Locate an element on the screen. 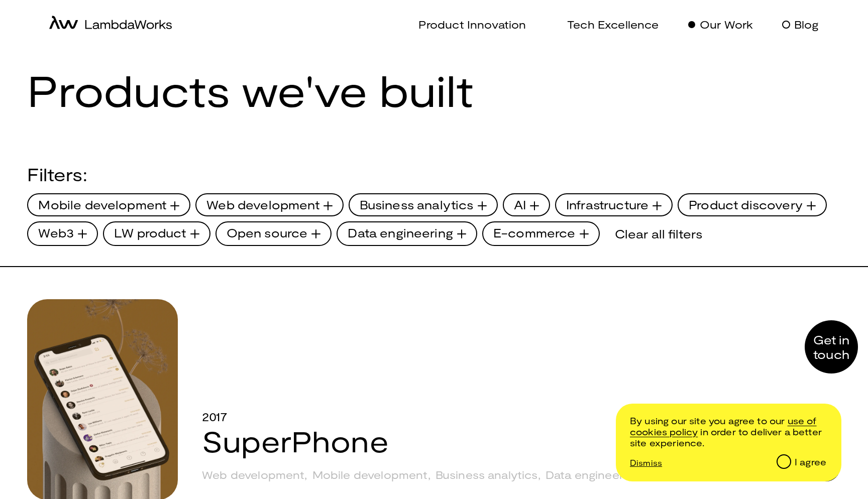 The height and width of the screenshot is (499, 868). span: Open source is located at coordinates (267, 233).